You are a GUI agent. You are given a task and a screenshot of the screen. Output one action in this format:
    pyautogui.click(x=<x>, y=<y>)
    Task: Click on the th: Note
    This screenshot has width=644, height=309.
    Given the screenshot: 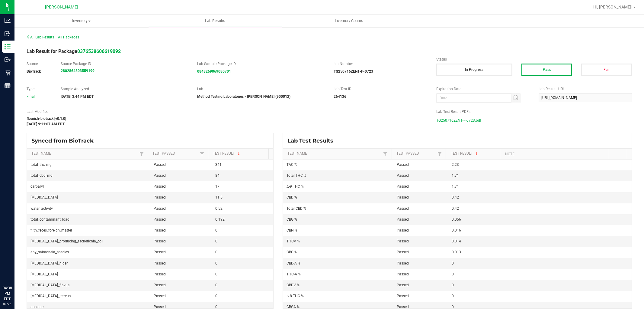 What is the action you would take?
    pyautogui.click(x=554, y=154)
    